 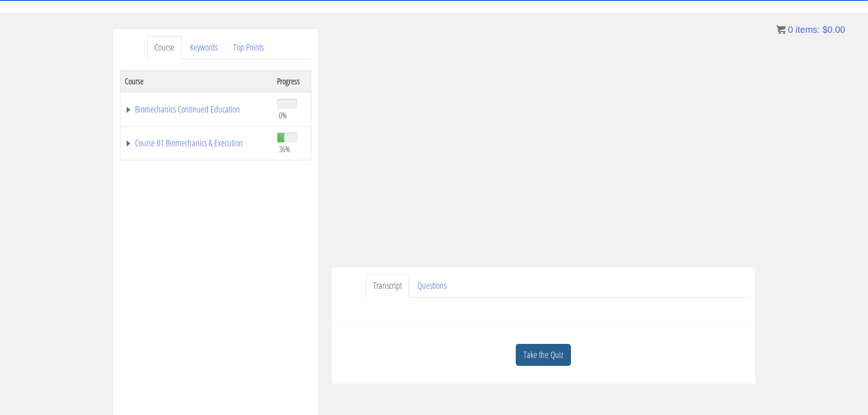 What do you see at coordinates (284, 149) in the screenshot?
I see `span: 36%` at bounding box center [284, 149].